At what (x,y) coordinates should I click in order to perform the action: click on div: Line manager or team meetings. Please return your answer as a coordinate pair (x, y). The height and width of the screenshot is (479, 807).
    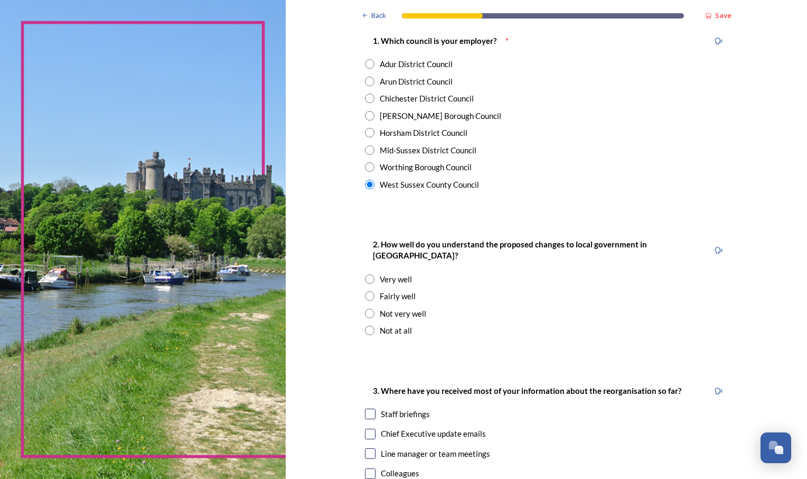
    Looking at the image, I should click on (435, 453).